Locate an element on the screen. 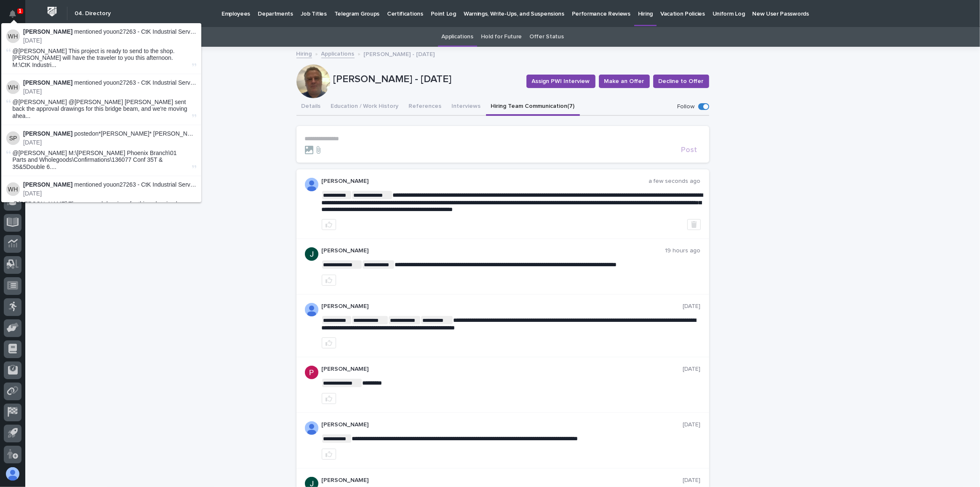 Image resolution: width=980 pixels, height=487 pixels. button: Hiring Team Communication (7) is located at coordinates (533, 107).